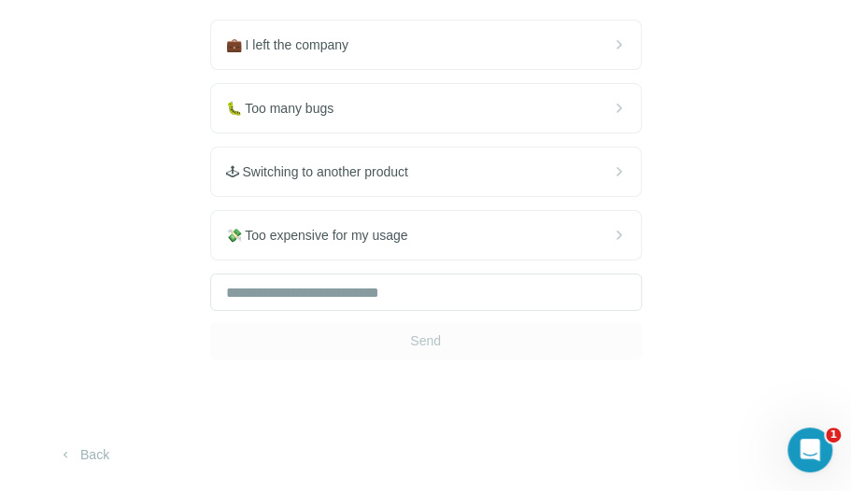  I want to click on span: 🐛 Too many bugs, so click(288, 108).